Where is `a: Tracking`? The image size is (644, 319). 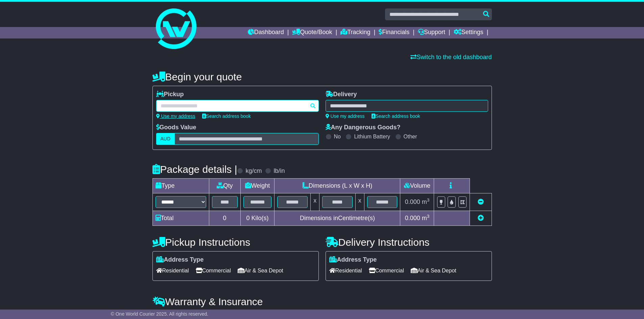 a: Tracking is located at coordinates (355, 33).